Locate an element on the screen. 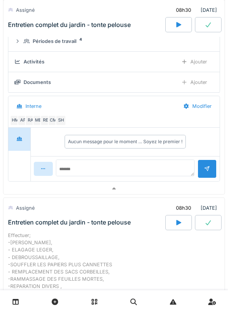 The width and height of the screenshot is (228, 313). div: Interne is located at coordinates (33, 106).